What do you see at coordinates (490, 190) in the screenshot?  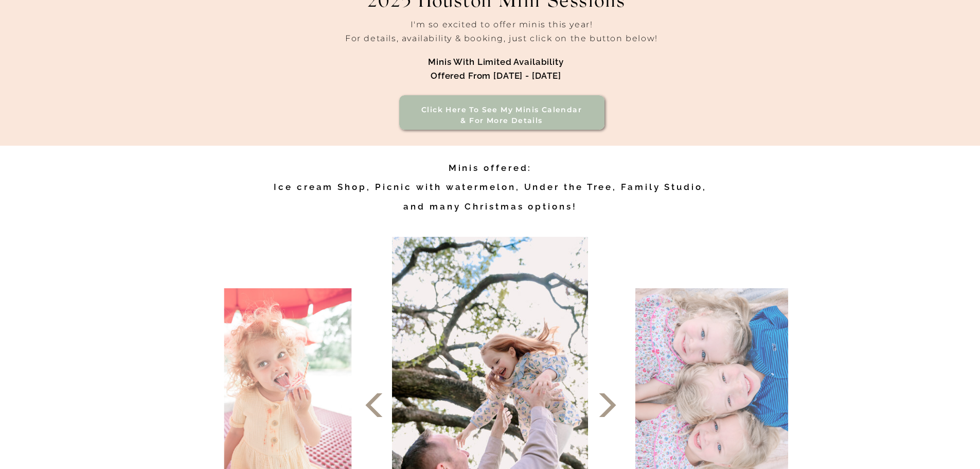 I see `h2: Minis offered: Ice cream Shop, Picnic with watermelon, Under the Tree, Family Studio, and many Ch...` at bounding box center [490, 190].